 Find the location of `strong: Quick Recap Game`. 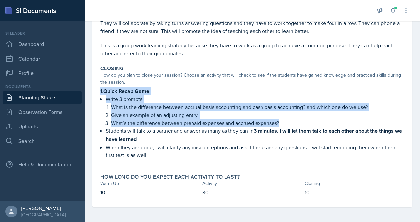

strong: Quick Recap Game is located at coordinates (126, 91).